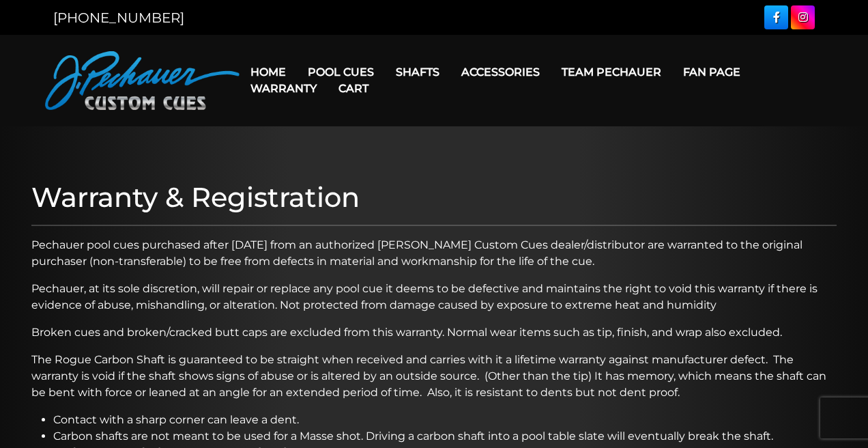 The width and height of the screenshot is (868, 448). I want to click on p: Broken cues and broken/cracked butt caps are excluded from this warranty. Normal wear items such ..., so click(434, 333).